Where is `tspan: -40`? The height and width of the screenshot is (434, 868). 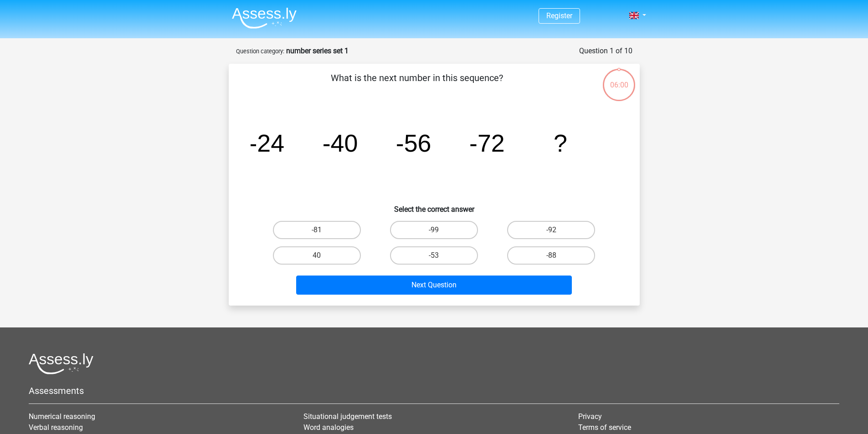 tspan: -40 is located at coordinates (340, 143).